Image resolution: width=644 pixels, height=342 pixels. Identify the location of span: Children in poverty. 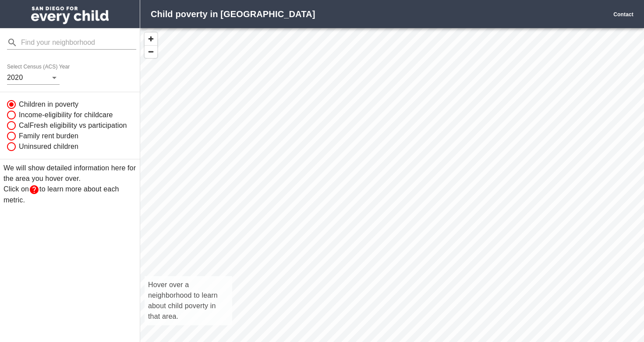
(49, 104).